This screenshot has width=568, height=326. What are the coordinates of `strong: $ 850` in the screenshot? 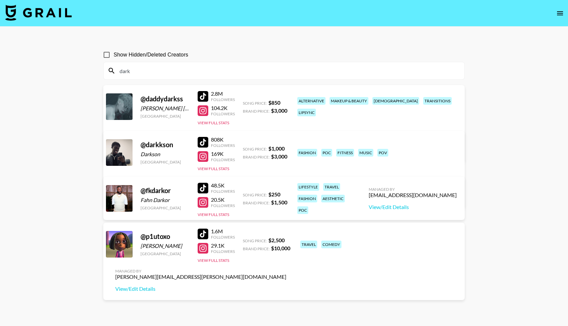 It's located at (274, 102).